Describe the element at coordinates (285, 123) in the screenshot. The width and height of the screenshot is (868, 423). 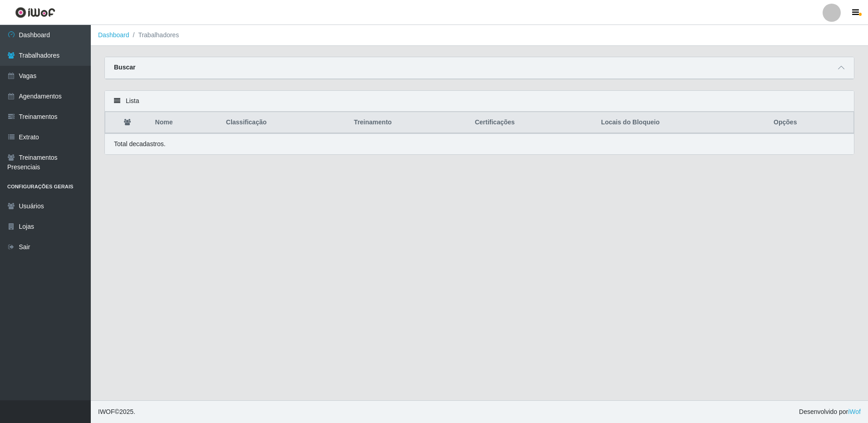
I see `th: Classificação` at that location.